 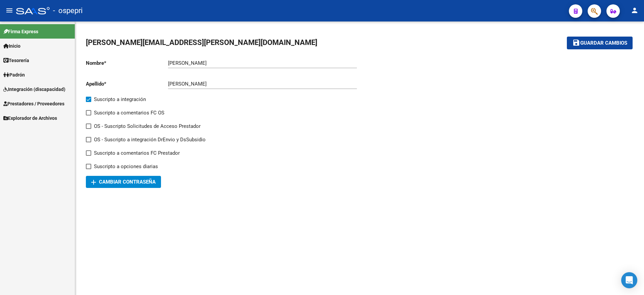 What do you see at coordinates (599, 43) in the screenshot?
I see `button: Guardar cambios` at bounding box center [599, 43].